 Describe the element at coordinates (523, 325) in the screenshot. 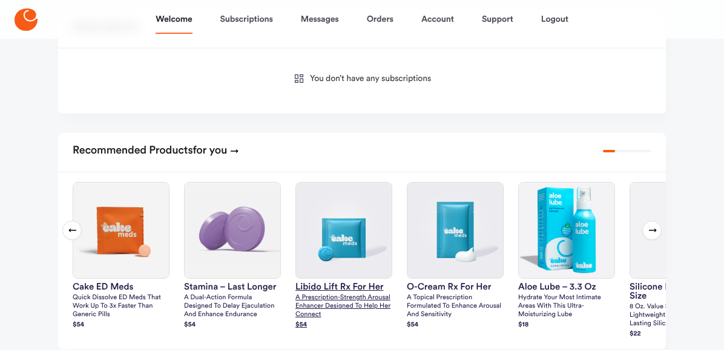

I see `strong: $ 18` at that location.